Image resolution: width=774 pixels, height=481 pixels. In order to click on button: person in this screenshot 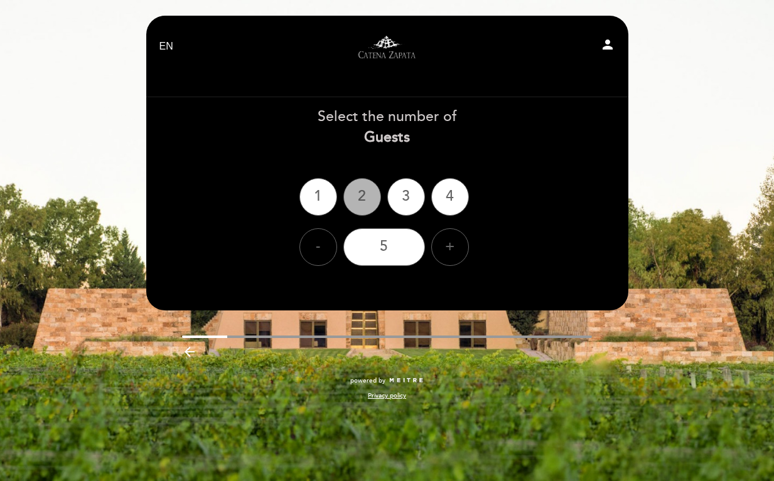, I will do `click(607, 46)`.